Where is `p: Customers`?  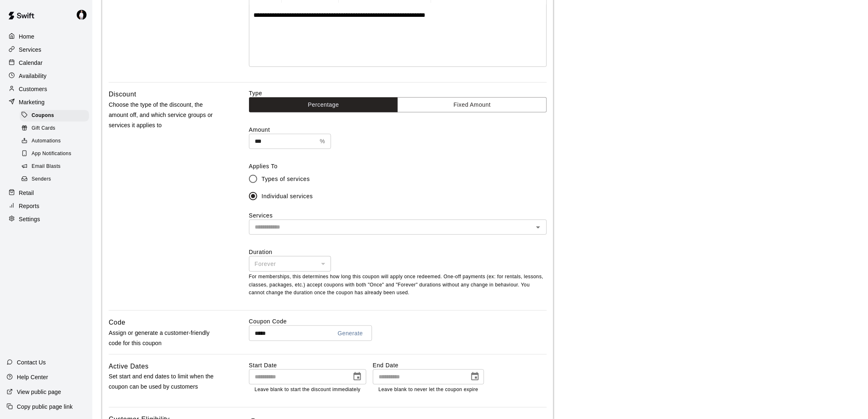 p: Customers is located at coordinates (33, 89).